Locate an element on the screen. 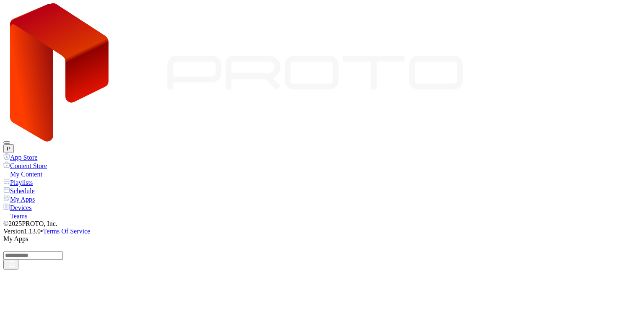 The height and width of the screenshot is (311, 644). a: Devices is located at coordinates (322, 207).